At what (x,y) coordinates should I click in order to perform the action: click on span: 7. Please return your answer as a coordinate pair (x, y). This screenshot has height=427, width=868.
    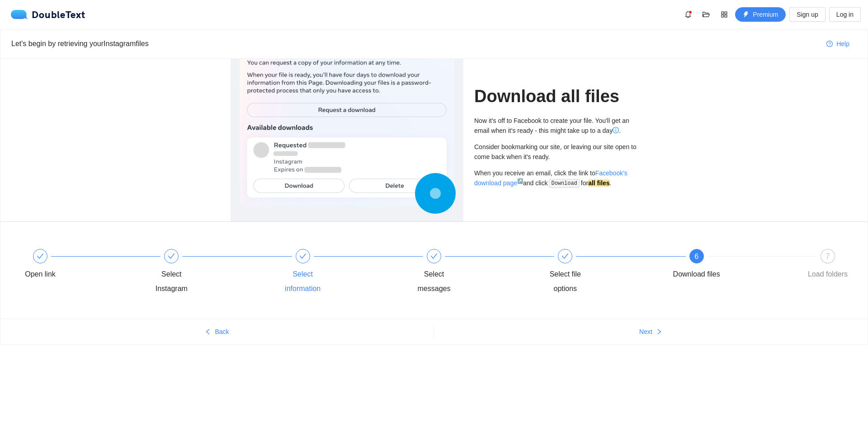
    Looking at the image, I should click on (827, 256).